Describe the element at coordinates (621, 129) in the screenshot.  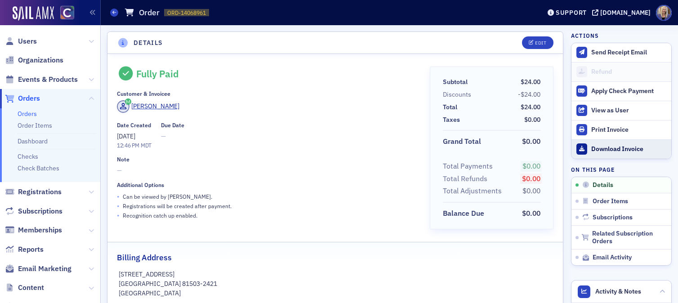
I see `a: Print Invoice` at that location.